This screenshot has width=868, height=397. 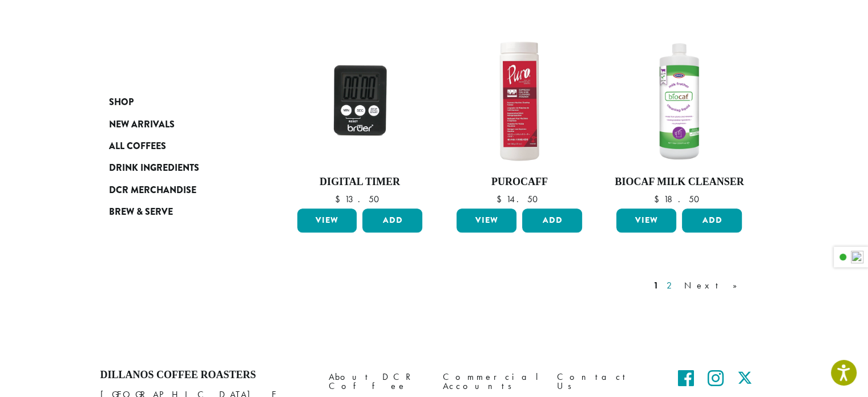 What do you see at coordinates (679, 120) in the screenshot?
I see `a: BioCaf Milk Cleanser $18.50` at bounding box center [679, 120].